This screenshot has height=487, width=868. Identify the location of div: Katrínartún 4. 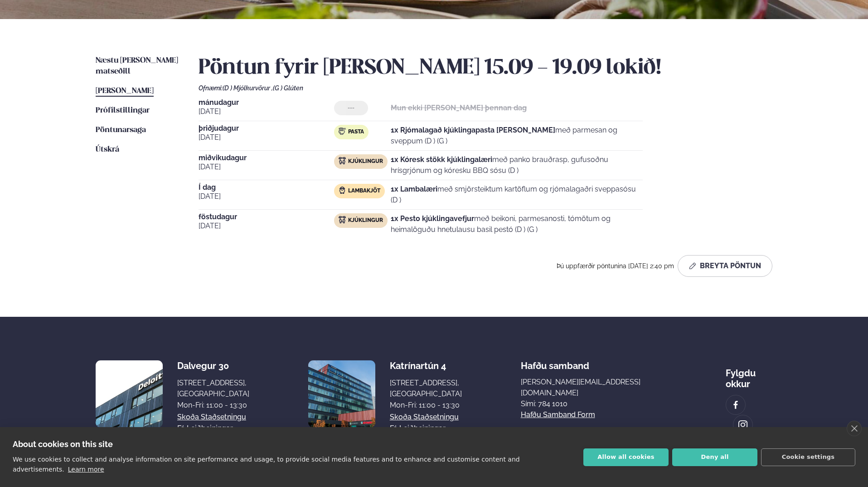
(426, 366).